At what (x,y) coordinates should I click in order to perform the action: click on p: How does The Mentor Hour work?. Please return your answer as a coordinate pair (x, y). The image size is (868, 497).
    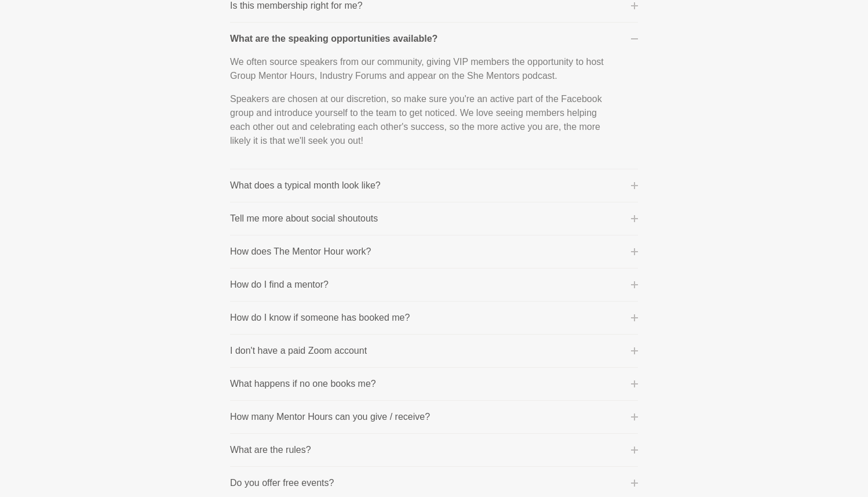
    Looking at the image, I should click on (300, 252).